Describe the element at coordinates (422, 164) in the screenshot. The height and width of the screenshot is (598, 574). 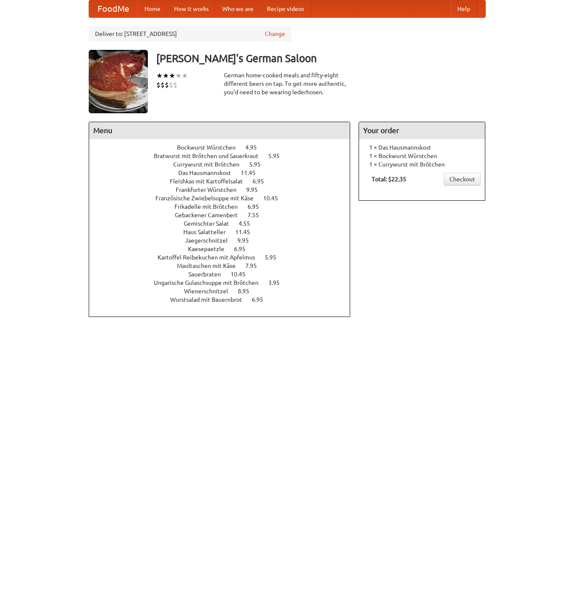
I see `li: 1 × Currywurst mit Brötchen` at that location.